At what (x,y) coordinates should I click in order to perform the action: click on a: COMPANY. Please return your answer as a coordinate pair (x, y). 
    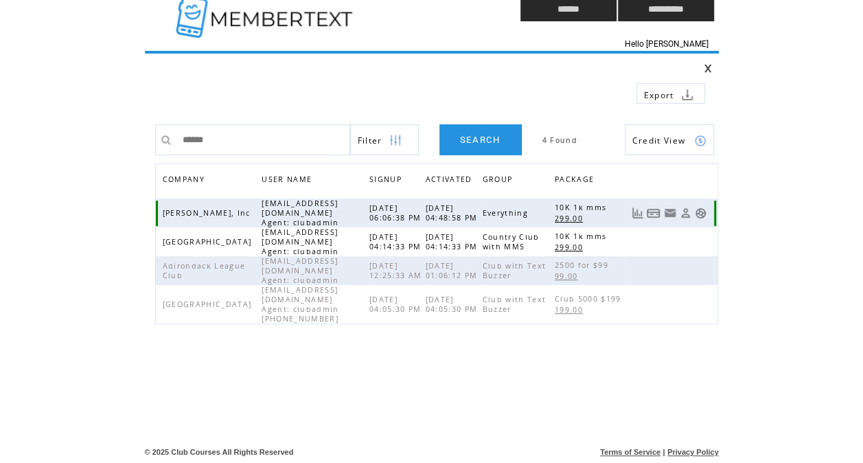
    Looking at the image, I should click on (185, 179).